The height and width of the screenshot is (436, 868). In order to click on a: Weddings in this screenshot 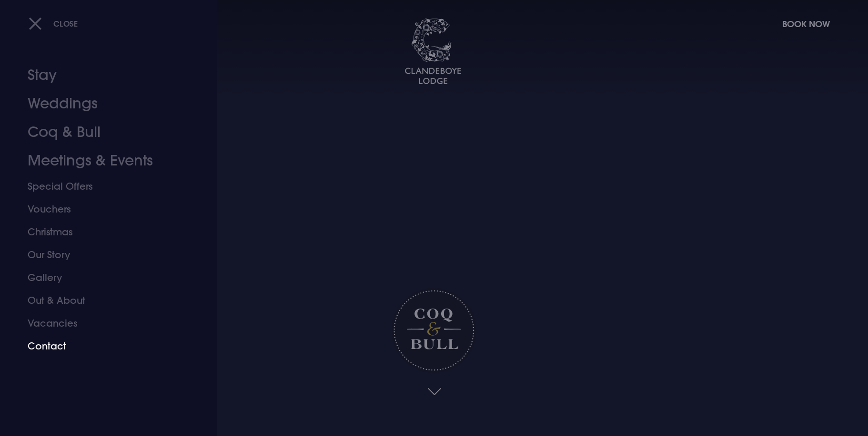, I will do `click(103, 104)`.